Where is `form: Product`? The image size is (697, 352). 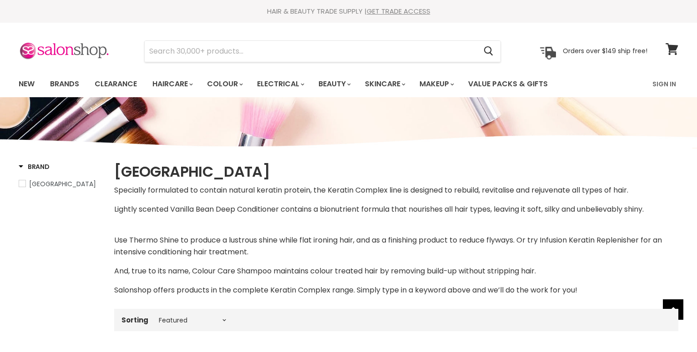 form: Product is located at coordinates (322, 51).